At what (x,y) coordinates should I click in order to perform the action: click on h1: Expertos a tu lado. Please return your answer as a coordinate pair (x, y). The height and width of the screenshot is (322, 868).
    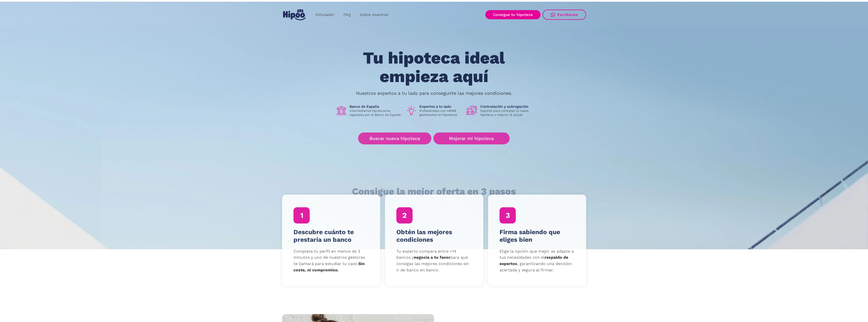
    Looking at the image, I should click on (441, 107).